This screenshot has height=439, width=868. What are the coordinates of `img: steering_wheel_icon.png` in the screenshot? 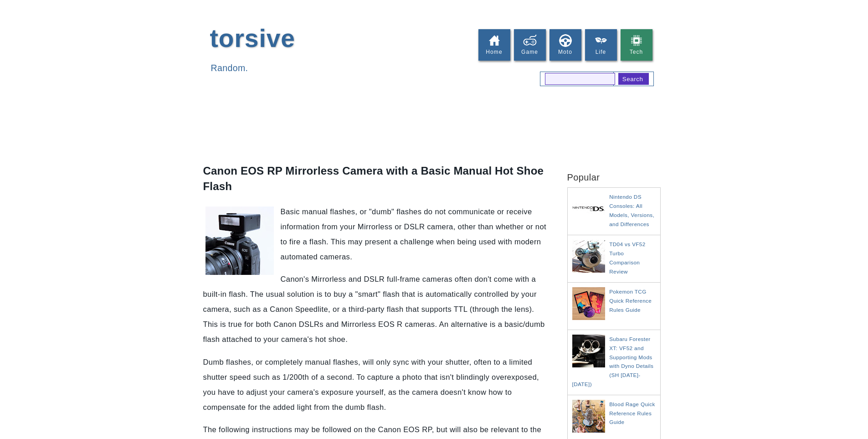 It's located at (566, 41).